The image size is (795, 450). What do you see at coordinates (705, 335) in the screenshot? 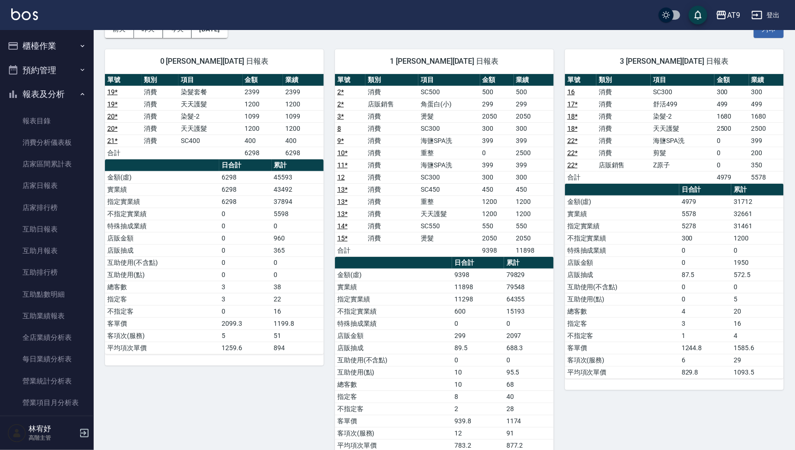
I see `td: 1` at bounding box center [705, 335].